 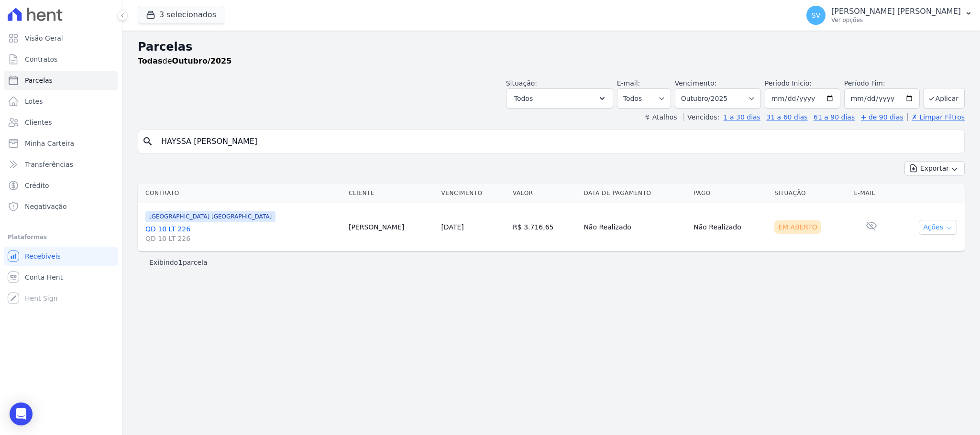 What do you see at coordinates (61, 59) in the screenshot?
I see `a: Contratos` at bounding box center [61, 59].